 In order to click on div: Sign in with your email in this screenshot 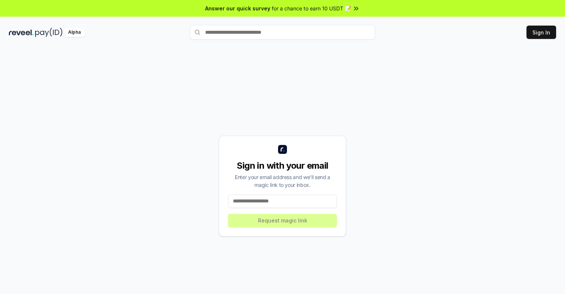, I will do `click(283, 166)`.